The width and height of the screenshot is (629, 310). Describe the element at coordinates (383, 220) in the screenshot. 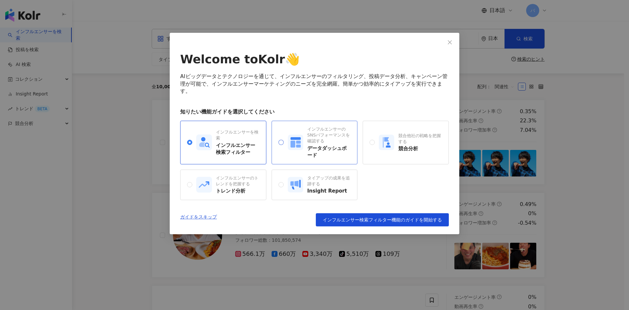

I see `button: インフルエンサー検索フィルター機能のガイドを開始する` at that location.